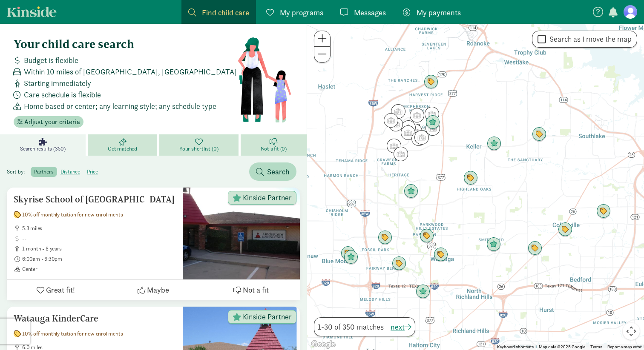 This screenshot has width=644, height=350. Describe the element at coordinates (251, 290) in the screenshot. I see `button: Not a fit` at that location.